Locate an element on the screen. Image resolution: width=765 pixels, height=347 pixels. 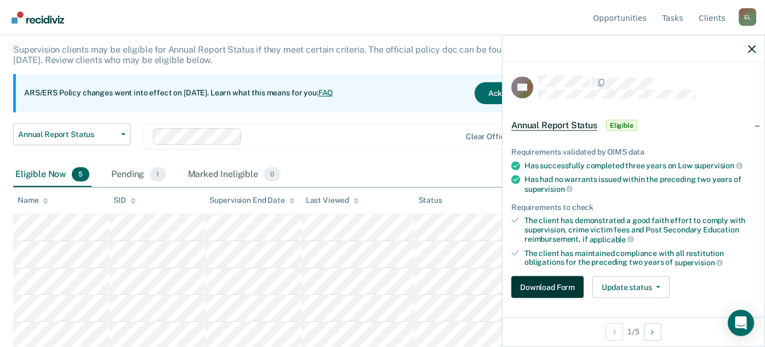
div: Supervision End Date is located at coordinates (252, 200).